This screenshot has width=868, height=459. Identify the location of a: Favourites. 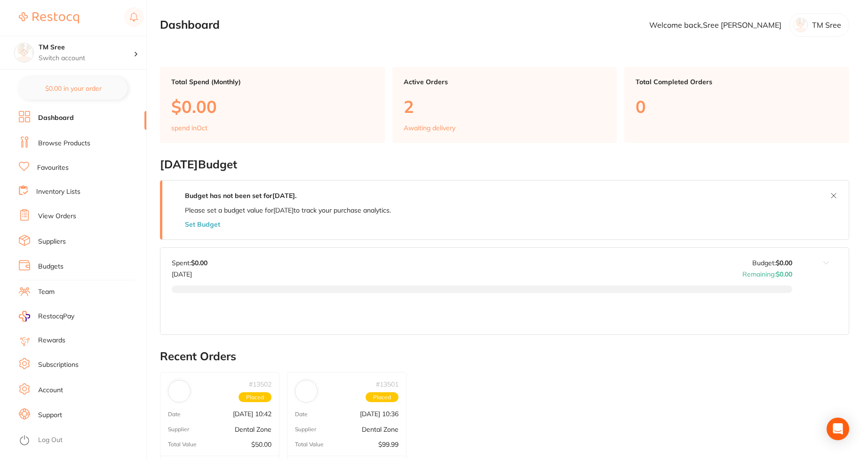
(53, 168).